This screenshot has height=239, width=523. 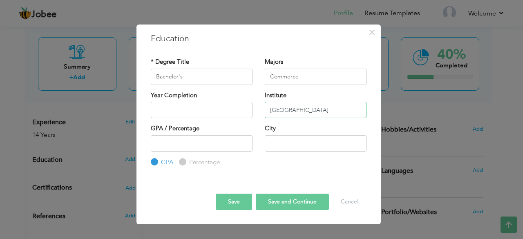 I want to click on label: Institute, so click(x=276, y=95).